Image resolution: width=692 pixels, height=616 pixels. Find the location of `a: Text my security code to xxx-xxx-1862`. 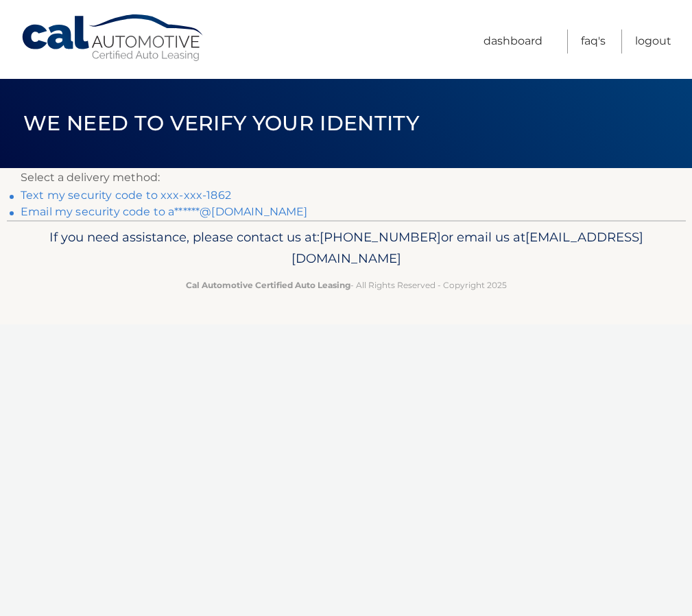

a: Text my security code to xxx-xxx-1862 is located at coordinates (125, 195).